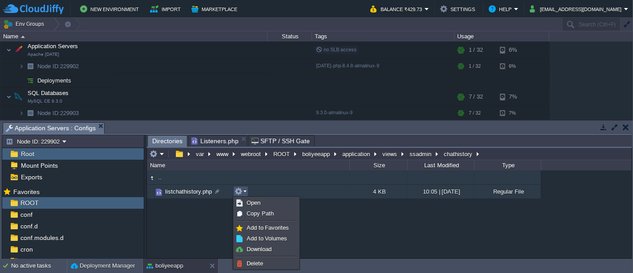  I want to click on div: No active tasks, so click(39, 265).